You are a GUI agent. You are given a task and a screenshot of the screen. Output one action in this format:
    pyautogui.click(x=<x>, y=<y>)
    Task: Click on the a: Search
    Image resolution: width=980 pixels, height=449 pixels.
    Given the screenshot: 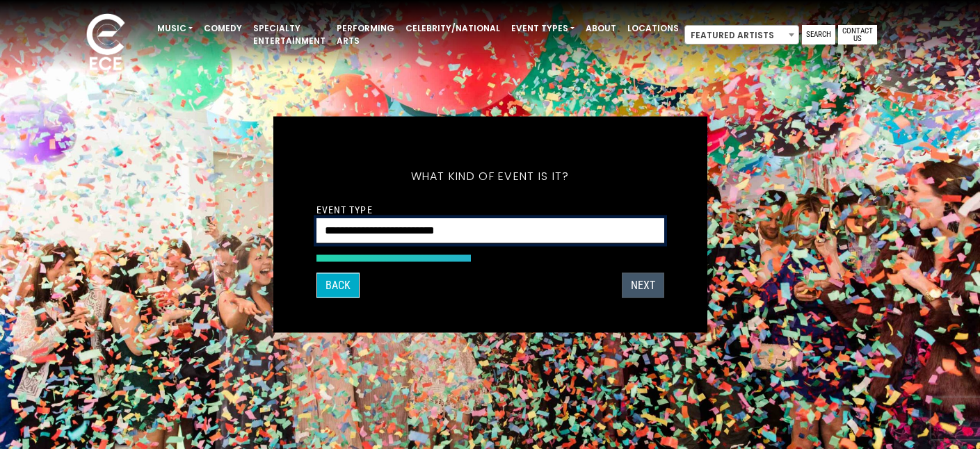 What is the action you would take?
    pyautogui.click(x=818, y=34)
    